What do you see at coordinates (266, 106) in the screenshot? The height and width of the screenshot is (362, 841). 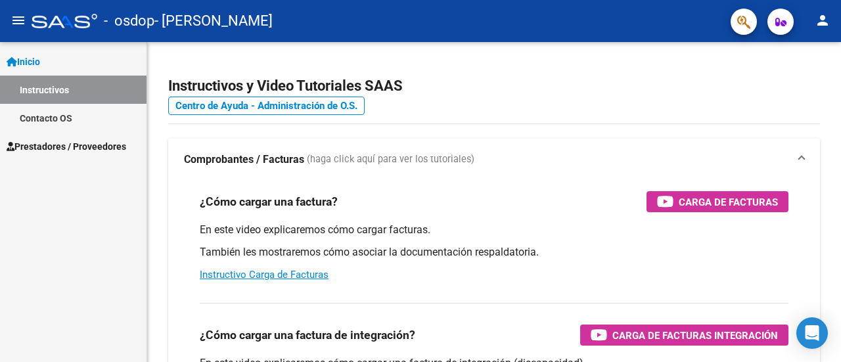 I see `a: Centro de Ayuda - Administración de O.S.` at bounding box center [266, 106].